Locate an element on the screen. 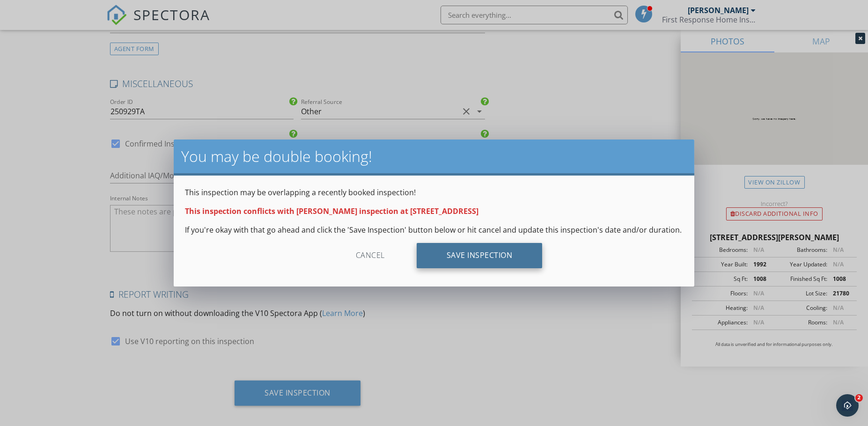 Image resolution: width=868 pixels, height=426 pixels. div: Cancel is located at coordinates (370, 256).